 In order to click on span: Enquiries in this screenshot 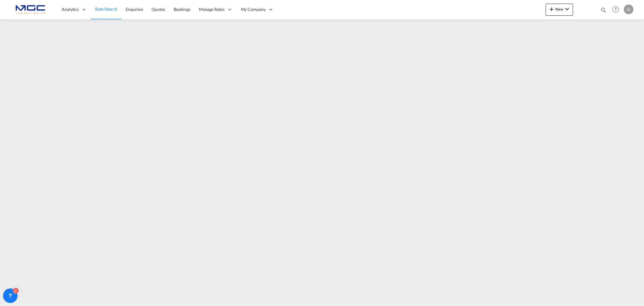, I will do `click(135, 9)`.